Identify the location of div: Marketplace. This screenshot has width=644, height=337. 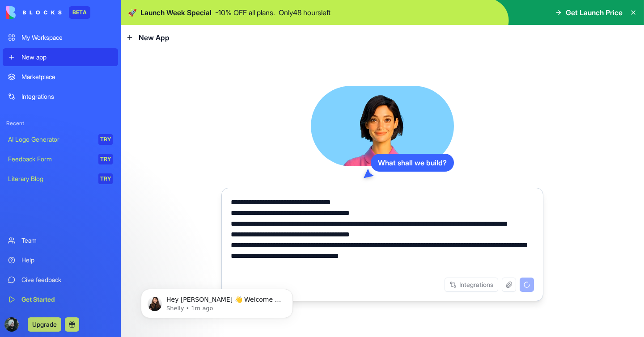
(67, 77).